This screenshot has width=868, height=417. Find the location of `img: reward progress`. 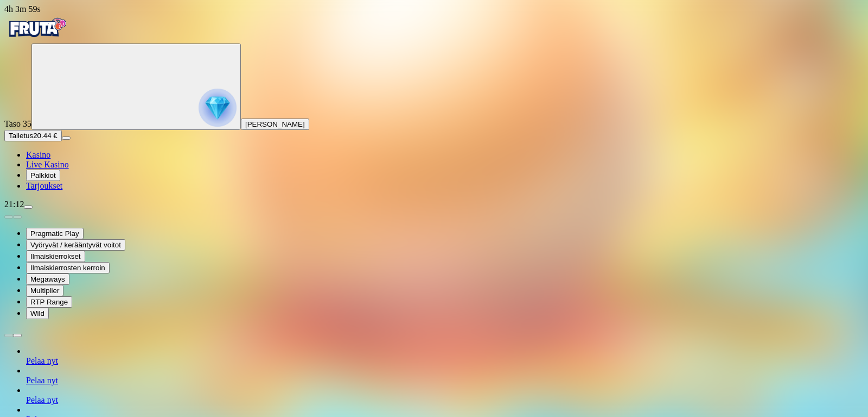

img: reward progress is located at coordinates (217, 107).